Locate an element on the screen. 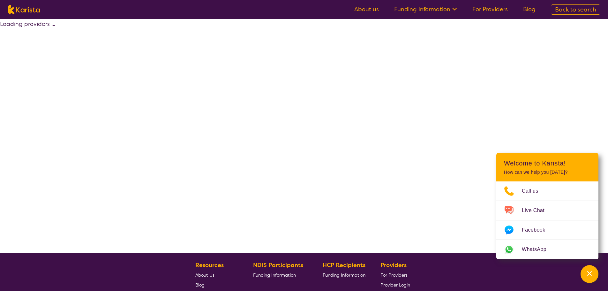 Image resolution: width=608 pixels, height=291 pixels. ul: Choose channel is located at coordinates (547, 220).